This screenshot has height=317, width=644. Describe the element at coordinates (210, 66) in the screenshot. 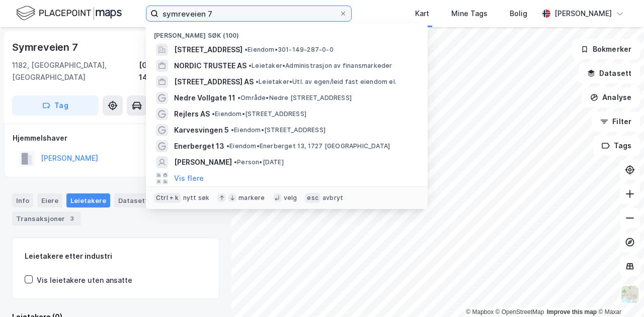

I see `span: NORDIC TRUSTEE AS` at that location.